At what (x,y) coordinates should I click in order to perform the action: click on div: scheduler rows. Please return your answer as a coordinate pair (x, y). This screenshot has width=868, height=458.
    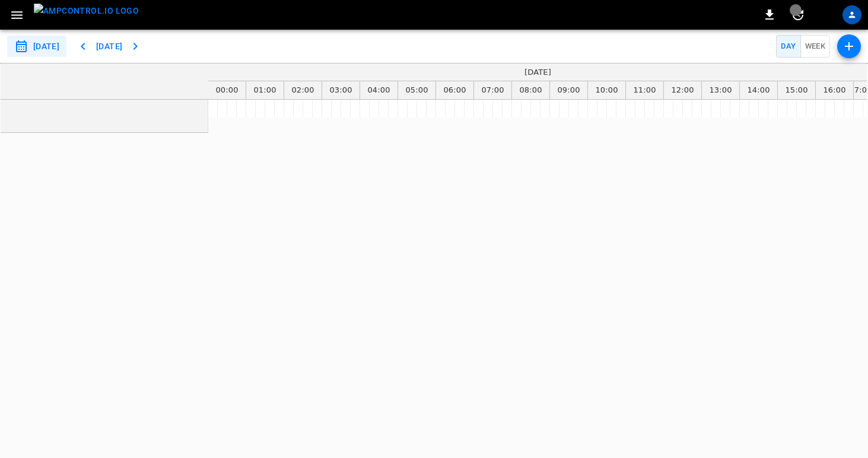
    Looking at the image, I should click on (105, 116).